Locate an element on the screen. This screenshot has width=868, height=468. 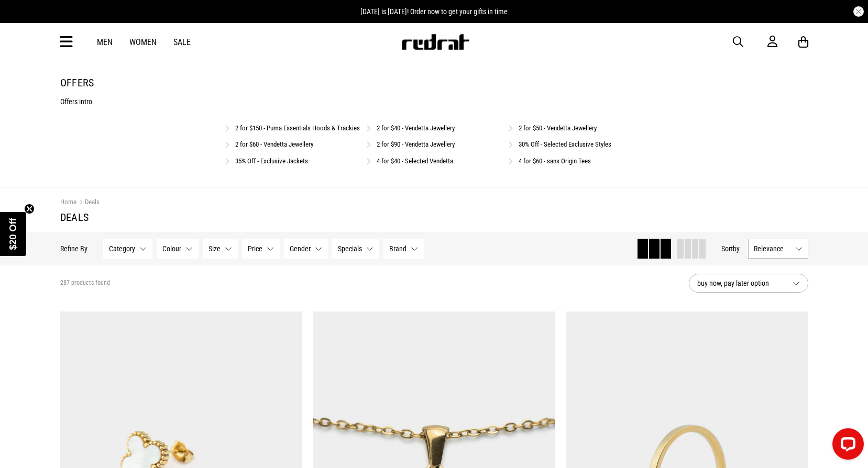
span: Brand is located at coordinates (398, 249).